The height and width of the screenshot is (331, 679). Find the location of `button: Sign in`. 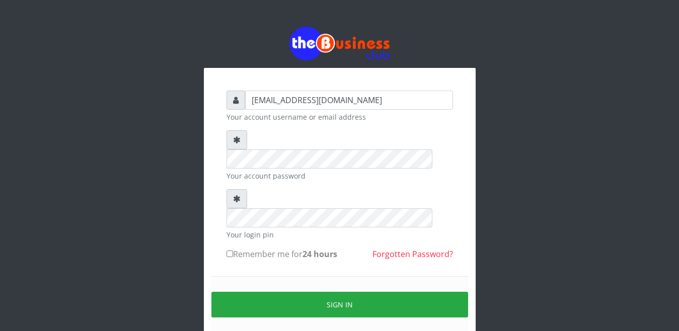

button: Sign in is located at coordinates (340, 304).